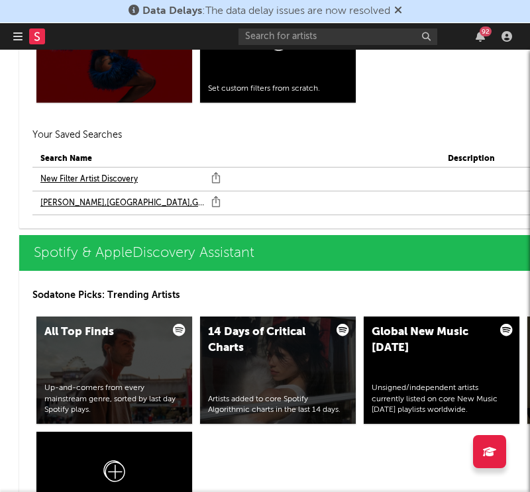  What do you see at coordinates (172, 11) in the screenshot?
I see `span: Data Delays` at bounding box center [172, 11].